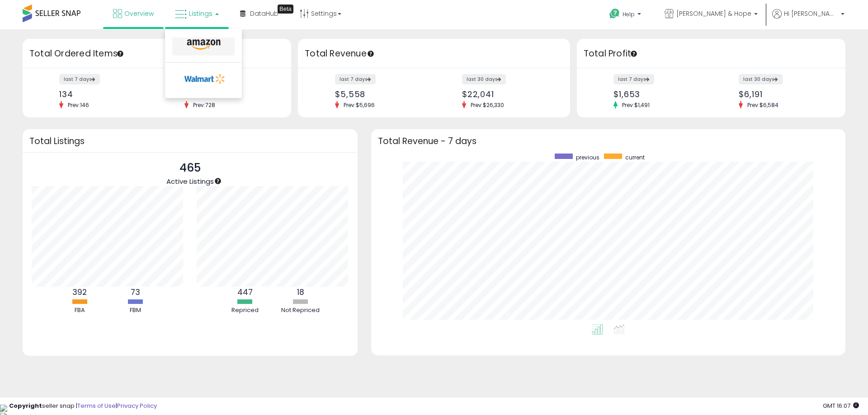  I want to click on div: 134, so click(104, 94).